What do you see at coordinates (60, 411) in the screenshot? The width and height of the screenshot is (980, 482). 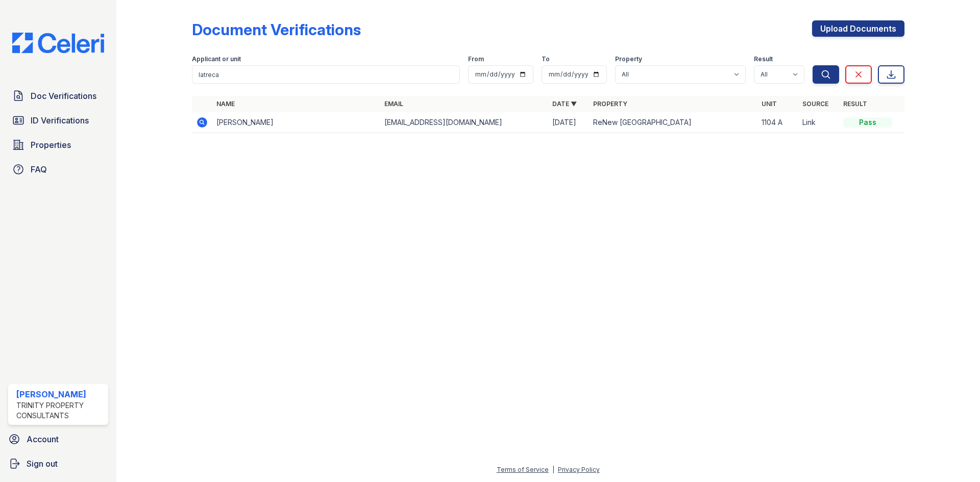 I see `div: Trinity Property Consultants` at bounding box center [60, 411].